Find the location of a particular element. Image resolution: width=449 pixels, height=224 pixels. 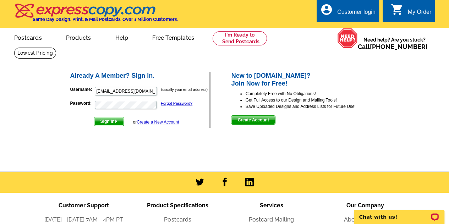

span: Need help? Are you stuck? is located at coordinates (394, 43).